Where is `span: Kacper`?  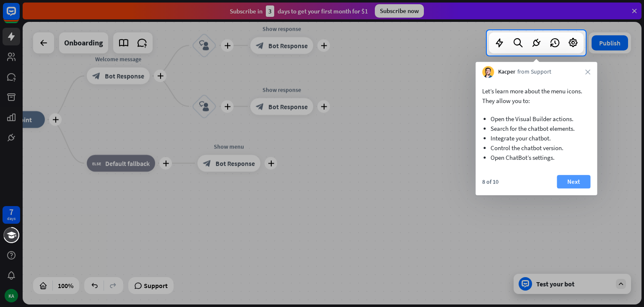
span: Kacper is located at coordinates (506, 72).